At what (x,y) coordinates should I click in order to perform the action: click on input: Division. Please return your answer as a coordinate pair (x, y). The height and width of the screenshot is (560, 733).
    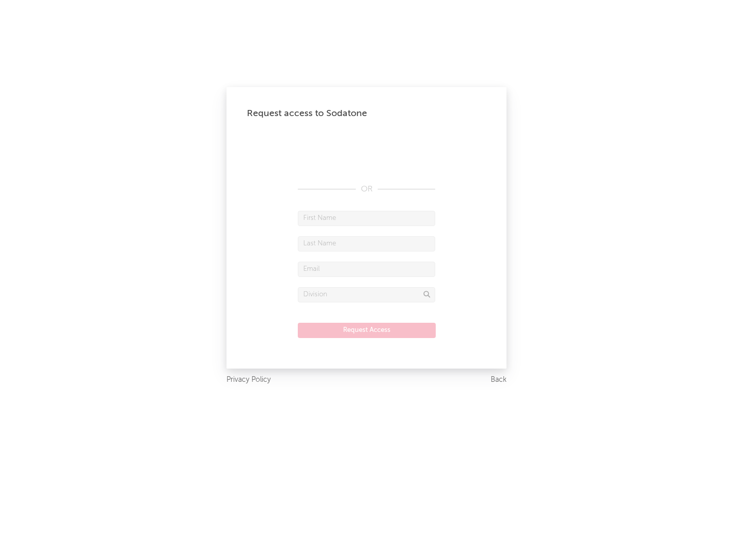
    Looking at the image, I should click on (367, 295).